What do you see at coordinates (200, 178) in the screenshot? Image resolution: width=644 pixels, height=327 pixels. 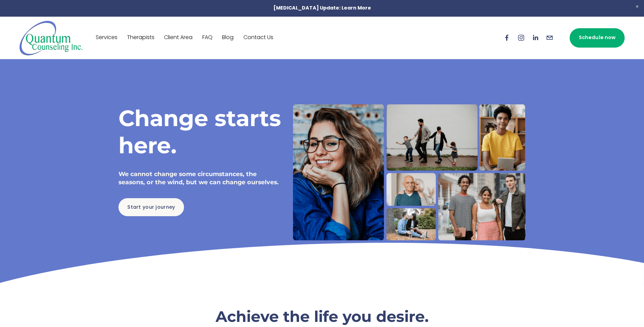 I see `h4: We cannot change some circumstances, the seasons, or the wind, but we can change ourselves.` at bounding box center [200, 178].